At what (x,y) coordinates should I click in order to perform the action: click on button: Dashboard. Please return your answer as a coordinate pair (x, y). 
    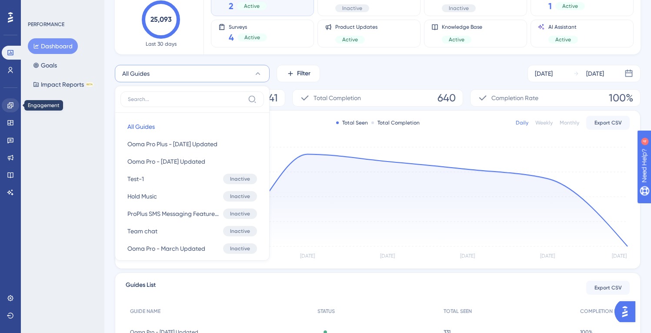
    Looking at the image, I should click on (53, 46).